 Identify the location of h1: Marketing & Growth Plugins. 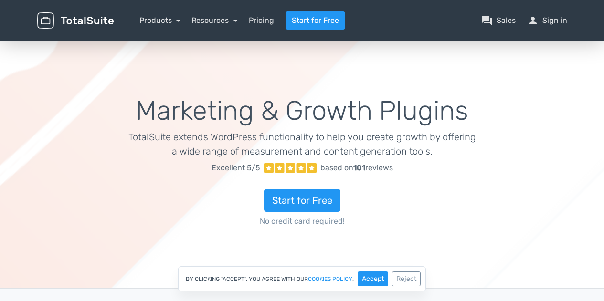
(302, 111).